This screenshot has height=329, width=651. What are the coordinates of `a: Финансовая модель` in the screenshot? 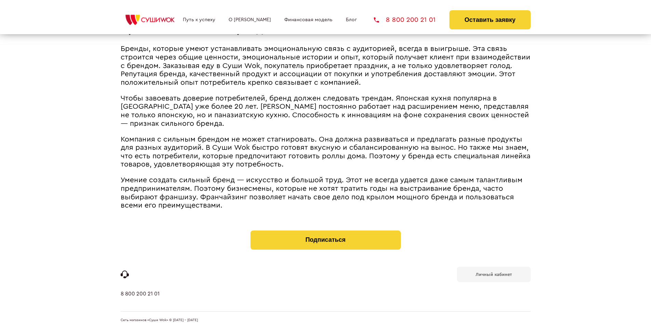 It's located at (308, 20).